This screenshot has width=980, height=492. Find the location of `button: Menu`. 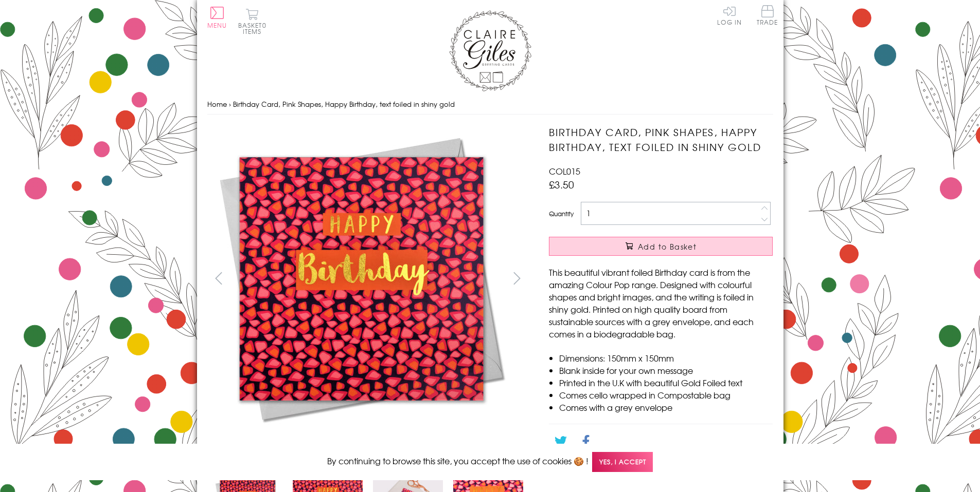

button: Menu is located at coordinates (217, 17).